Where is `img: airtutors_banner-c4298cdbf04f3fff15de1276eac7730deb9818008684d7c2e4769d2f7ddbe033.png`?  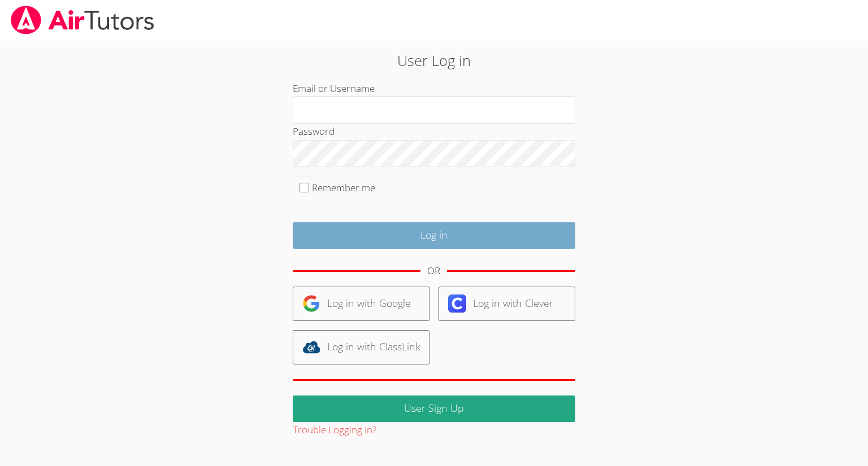 img: airtutors_banner-c4298cdbf04f3fff15de1276eac7730deb9818008684d7c2e4769d2f7ddbe033.png is located at coordinates (83, 20).